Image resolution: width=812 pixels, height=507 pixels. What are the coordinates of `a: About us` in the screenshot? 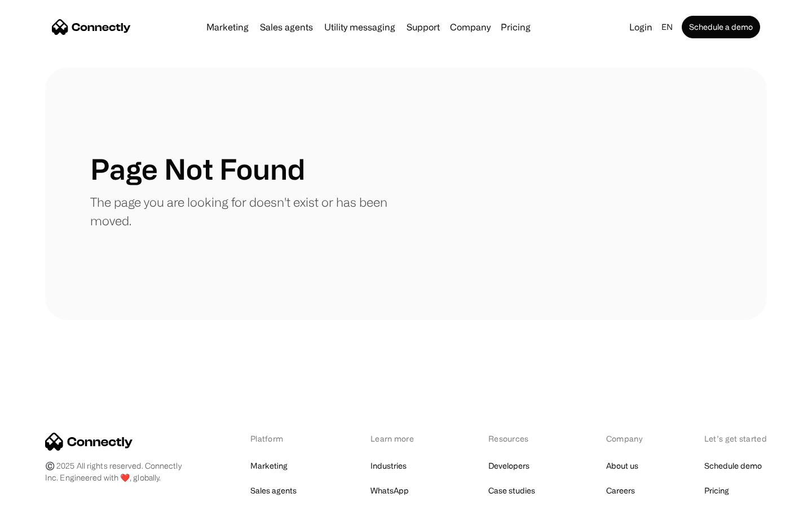 It's located at (622, 466).